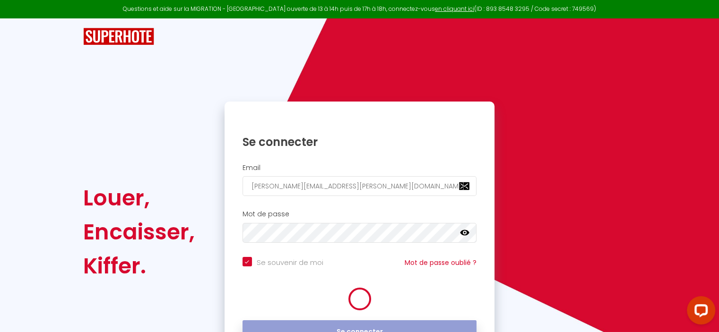  Describe the element at coordinates (139, 232) in the screenshot. I see `div: Encaisser,` at that location.